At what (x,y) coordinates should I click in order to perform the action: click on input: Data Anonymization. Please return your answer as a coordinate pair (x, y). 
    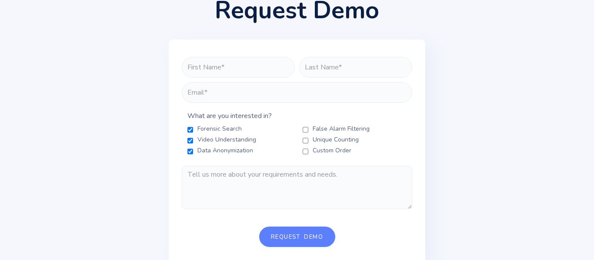
    Looking at the image, I should click on (190, 152).